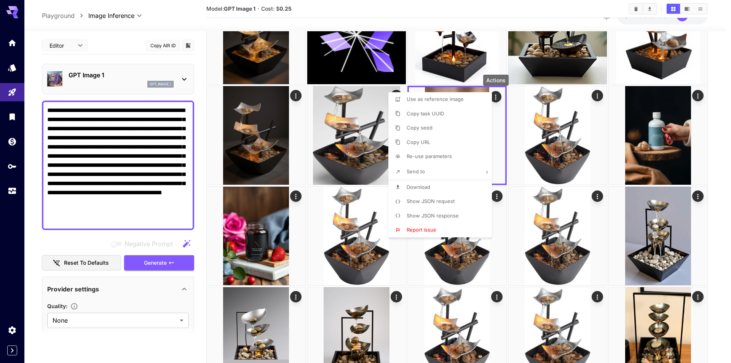 The image size is (731, 363). Describe the element at coordinates (425, 113) in the screenshot. I see `span: Copy task UUID` at that location.